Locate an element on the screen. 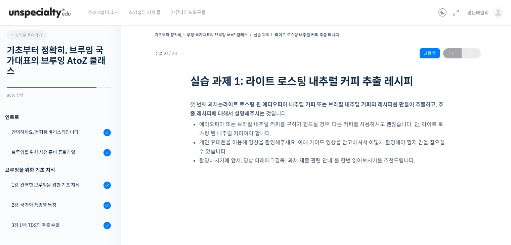 This screenshot has height=245, width=511. a: 강의로 돌아가기 is located at coordinates (27, 35).